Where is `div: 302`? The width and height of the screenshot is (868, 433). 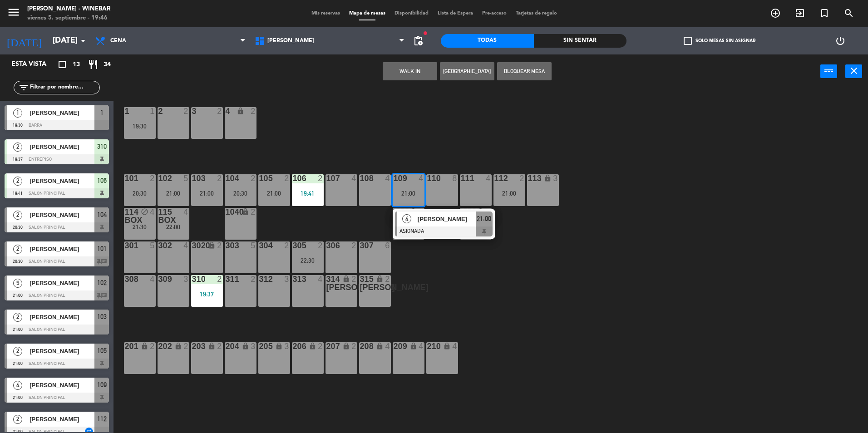
div: 302 is located at coordinates (158, 246).